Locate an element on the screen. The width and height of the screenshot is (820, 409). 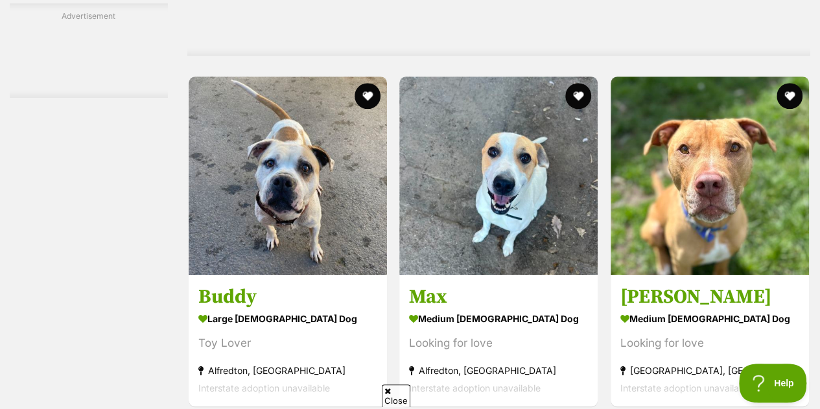
img: Max - Staffordshire Bull Terrier Dog is located at coordinates (499, 176).